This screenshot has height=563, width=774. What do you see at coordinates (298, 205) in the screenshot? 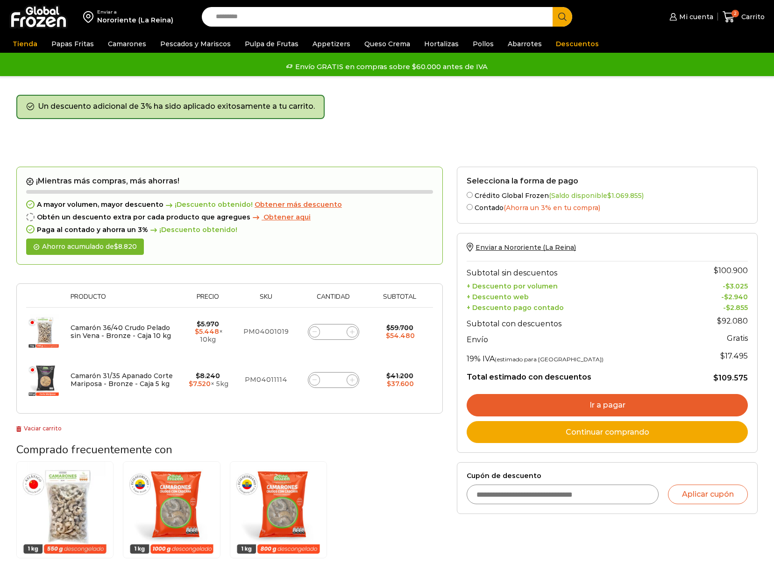
I see `span: Obtener más descuento` at bounding box center [298, 205].